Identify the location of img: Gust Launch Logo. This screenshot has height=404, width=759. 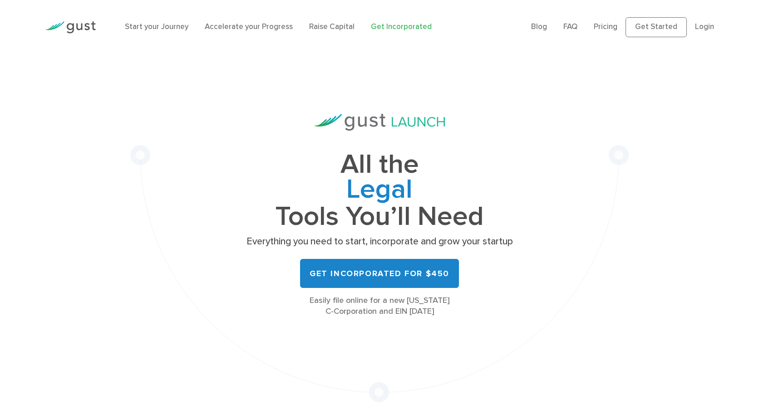
(379, 122).